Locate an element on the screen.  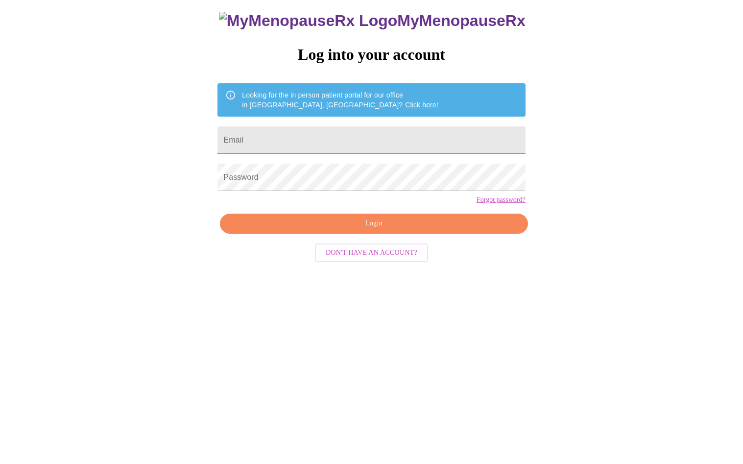
span: Login is located at coordinates (374, 223).